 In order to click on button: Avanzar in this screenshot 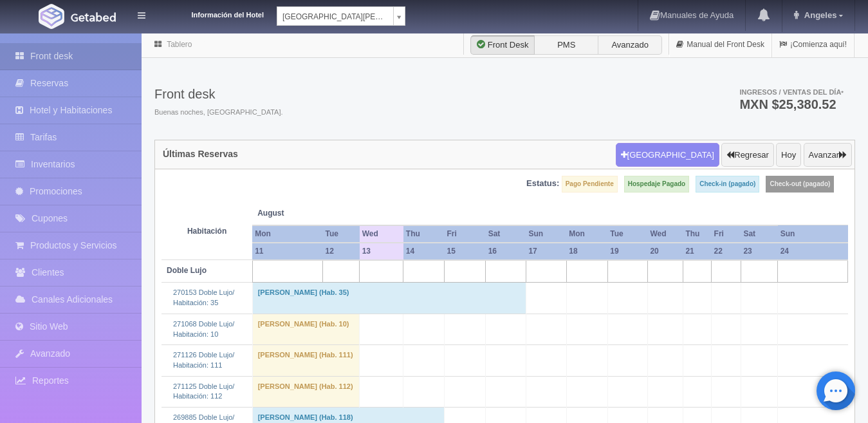, I will do `click(828, 155)`.